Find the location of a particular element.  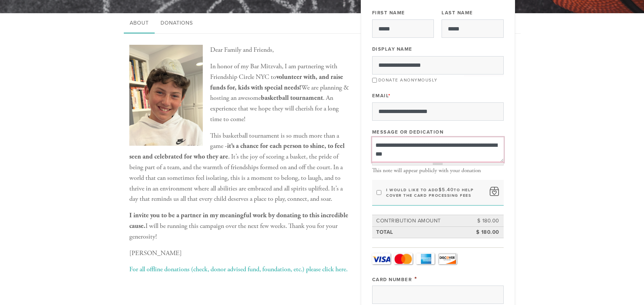

b: it’s a chance for each person to shine, to feel seen and celebrated for who they are is located at coordinates (237, 151).